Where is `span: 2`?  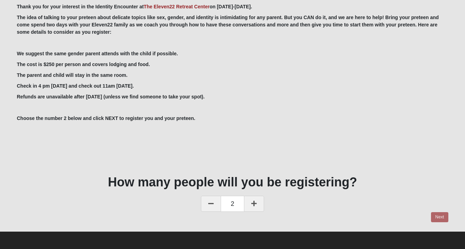
span: 2 is located at coordinates (233, 204).